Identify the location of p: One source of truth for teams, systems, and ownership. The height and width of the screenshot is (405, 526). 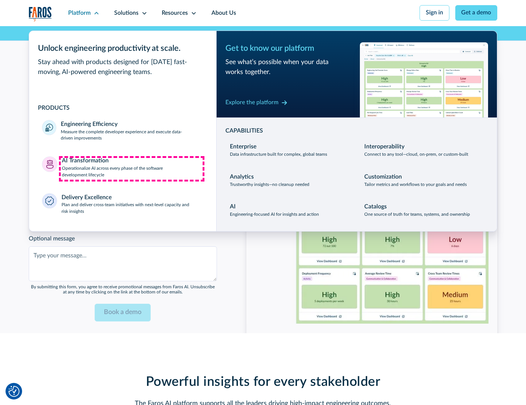
(417, 215).